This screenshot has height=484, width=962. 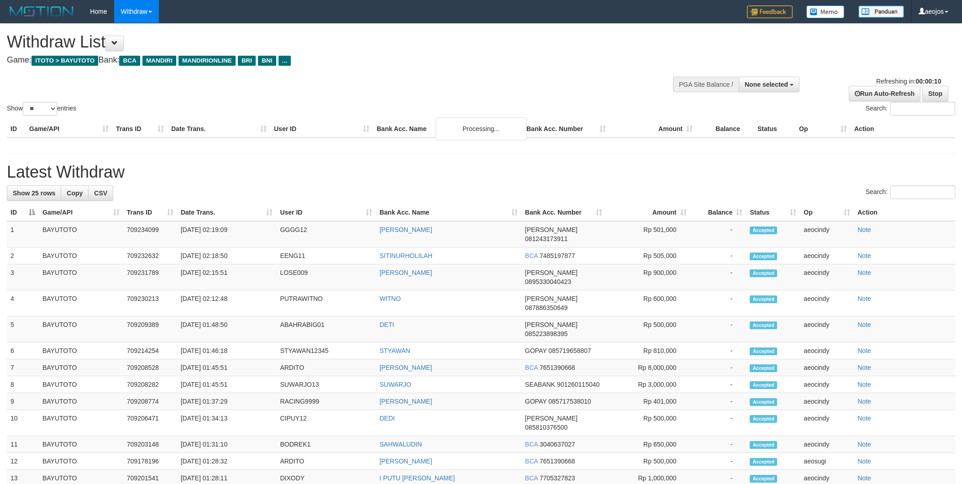 I want to click on td: 10, so click(x=23, y=423).